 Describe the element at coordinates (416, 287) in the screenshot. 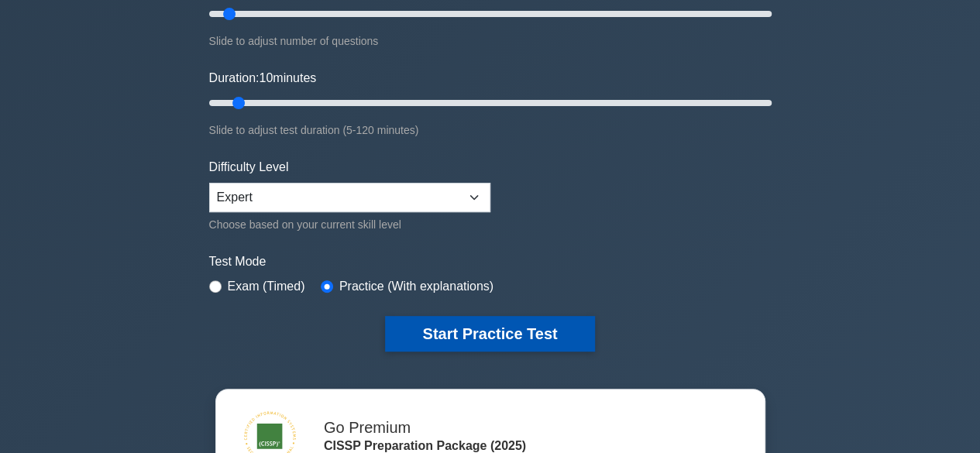

I see `label: Practice (With explanations)` at that location.